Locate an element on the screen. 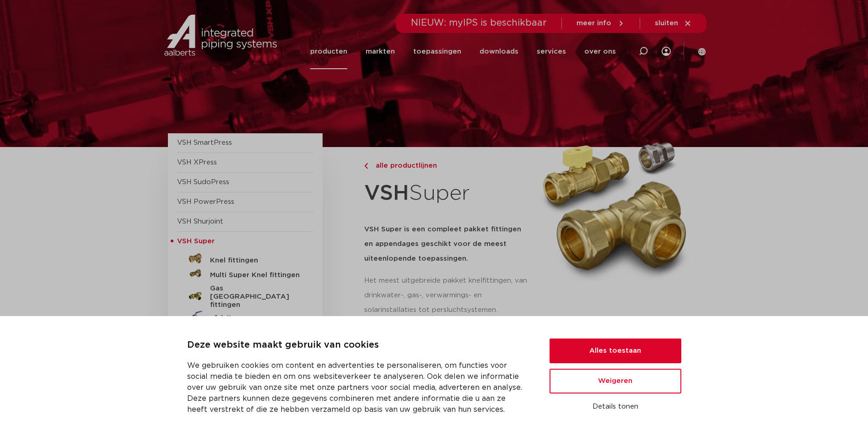  a: toepassingen is located at coordinates (437, 51).